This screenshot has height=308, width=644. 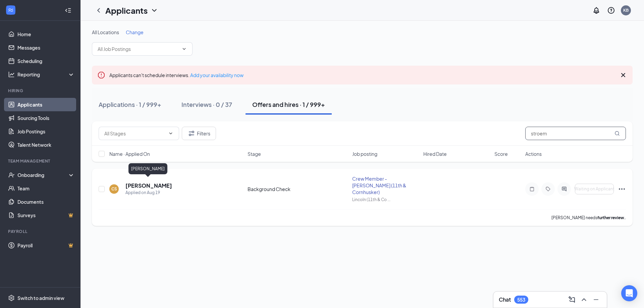 I want to click on input: Search in offers and hires, so click(x=576, y=134).